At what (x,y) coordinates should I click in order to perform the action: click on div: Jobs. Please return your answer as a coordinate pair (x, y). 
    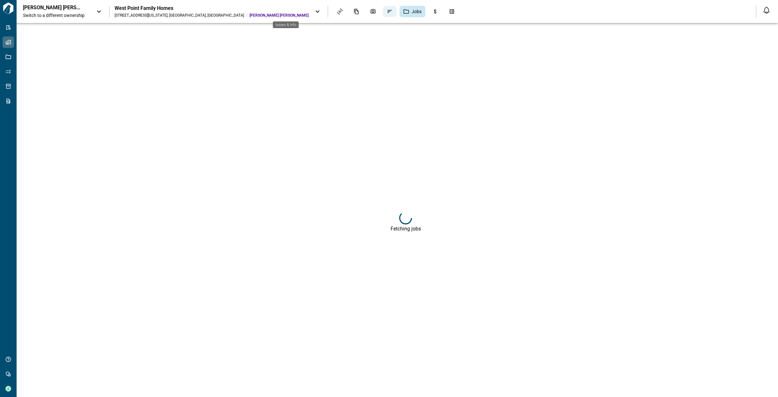
    Looking at the image, I should click on (412, 11).